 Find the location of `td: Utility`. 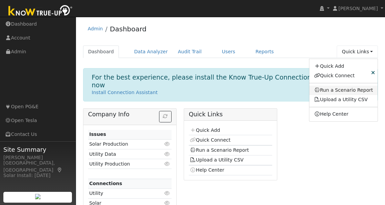

td: Utility is located at coordinates (123, 194).